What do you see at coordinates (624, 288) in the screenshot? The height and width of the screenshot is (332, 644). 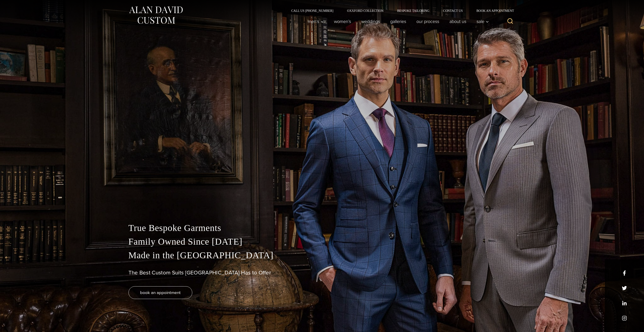 I see `a: x/twitter` at bounding box center [624, 288].